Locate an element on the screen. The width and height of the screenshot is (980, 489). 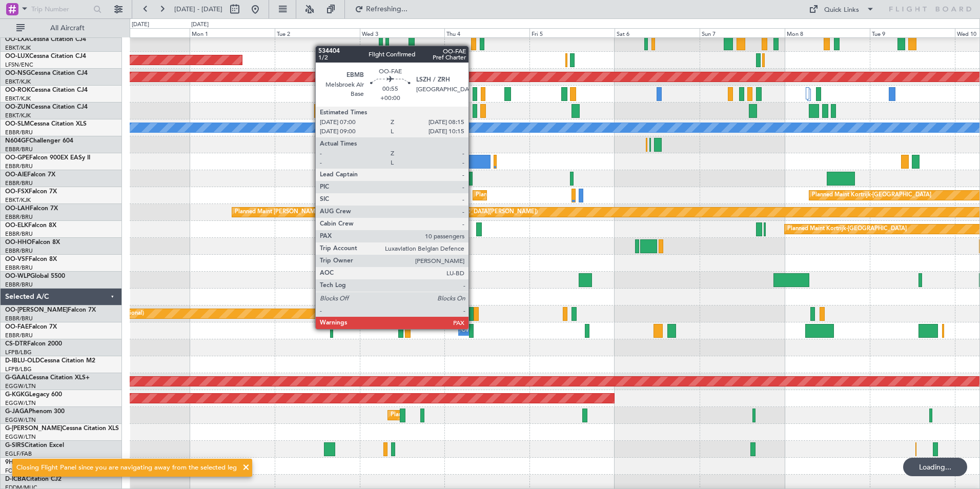
span: OO-HHO is located at coordinates (19, 242).